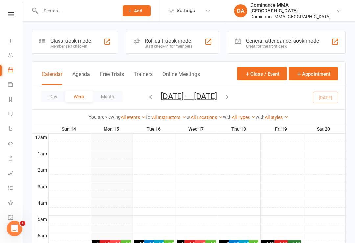  I want to click on button: Class / Event, so click(262, 74).